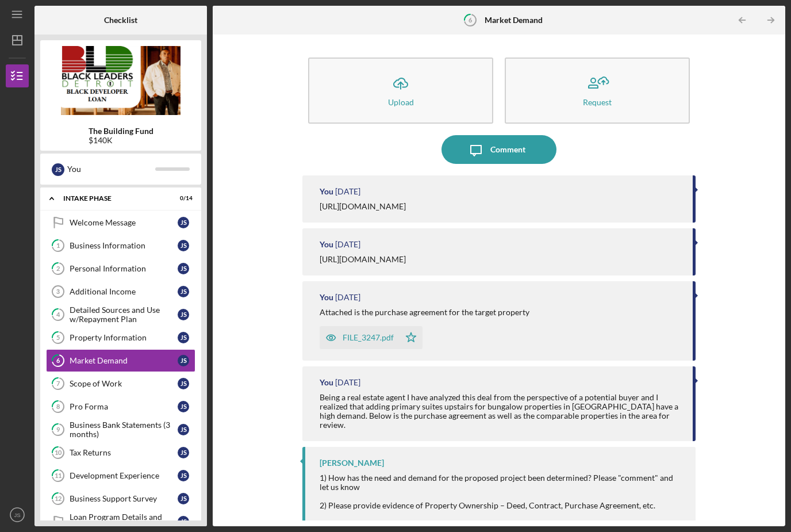 This screenshot has width=791, height=532. What do you see at coordinates (124, 292) in the screenshot?
I see `div: Additional Income` at bounding box center [124, 292].